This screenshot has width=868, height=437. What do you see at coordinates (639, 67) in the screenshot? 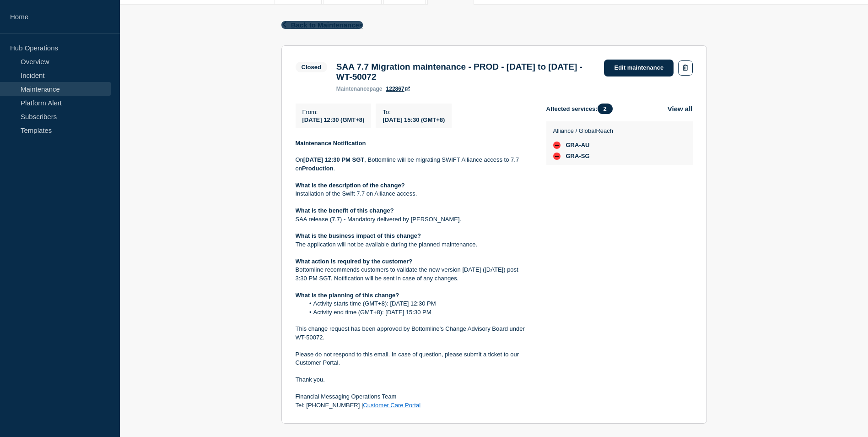
I see `a: Edit maintenance` at bounding box center [639, 67].